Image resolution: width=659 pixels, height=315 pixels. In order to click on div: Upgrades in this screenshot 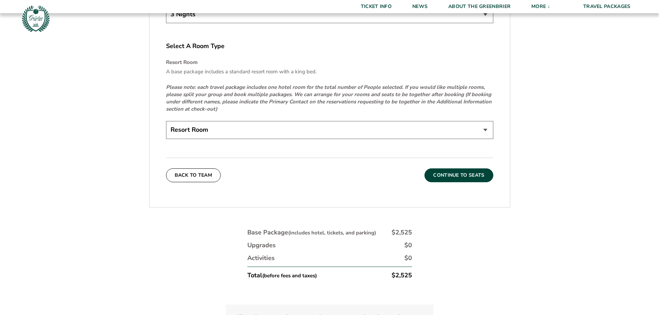, I will do `click(262, 245)`.